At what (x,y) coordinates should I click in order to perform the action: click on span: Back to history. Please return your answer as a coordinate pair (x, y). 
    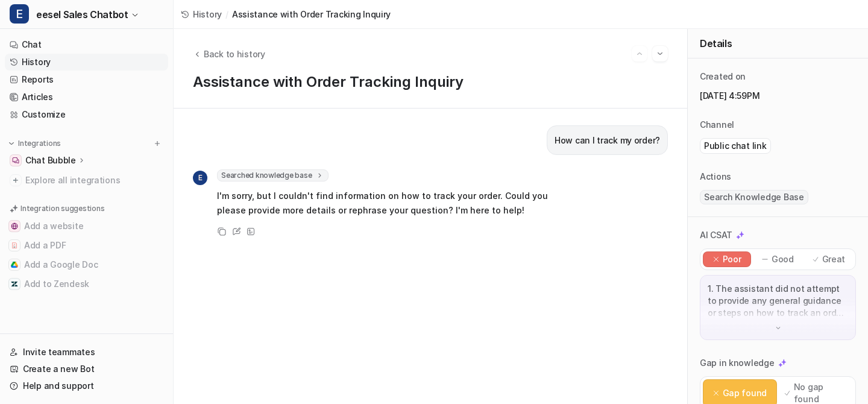
    Looking at the image, I should click on (234, 54).